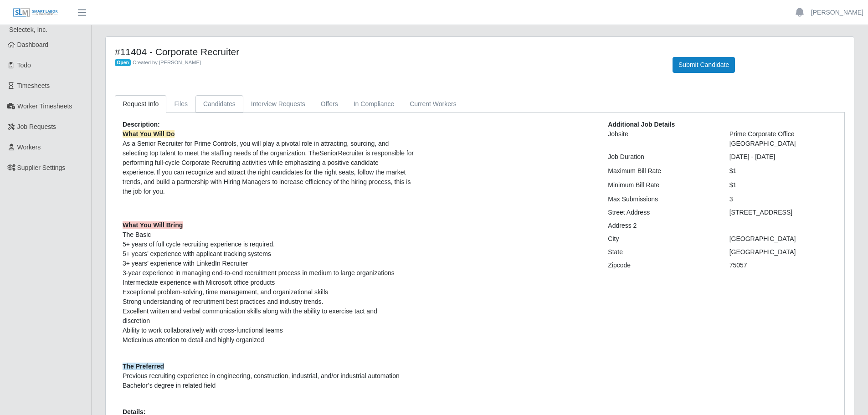  What do you see at coordinates (140, 104) in the screenshot?
I see `a: Request Info` at bounding box center [140, 104].